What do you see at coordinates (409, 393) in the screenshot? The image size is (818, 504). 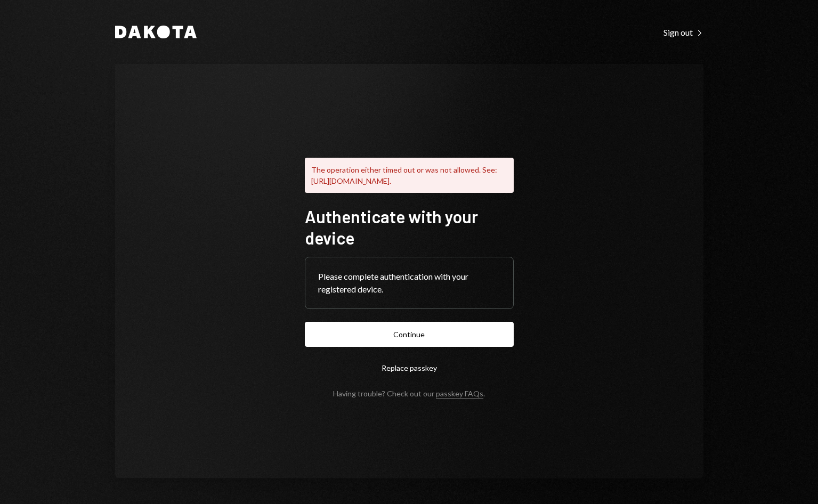 I see `div: Having trouble? Check out our .` at bounding box center [409, 393].